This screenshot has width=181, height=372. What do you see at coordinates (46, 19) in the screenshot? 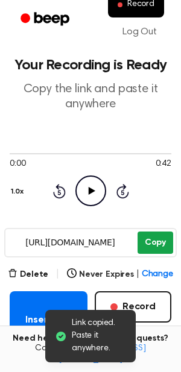
I see `a: Beep` at bounding box center [46, 19].